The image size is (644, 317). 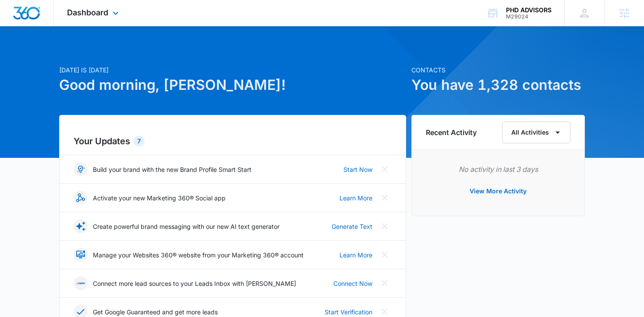 What do you see at coordinates (357, 169) in the screenshot?
I see `a: Start Now` at bounding box center [357, 169].